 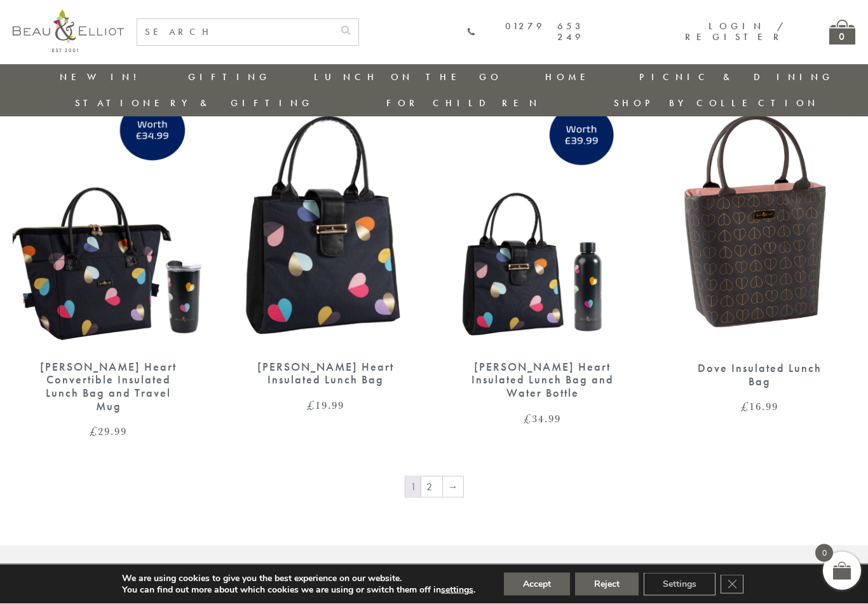 What do you see at coordinates (735, 31) in the screenshot?
I see `a: Login / Register` at bounding box center [735, 31].